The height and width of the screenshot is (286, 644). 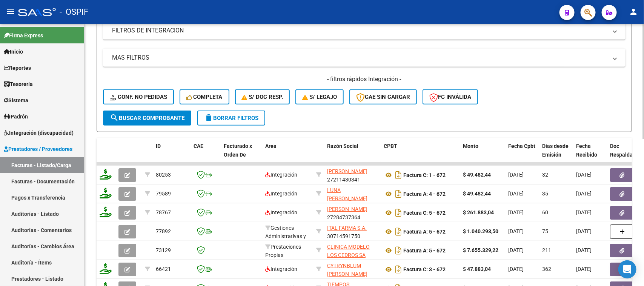 What do you see at coordinates (17, 68) in the screenshot?
I see `span: Reportes` at bounding box center [17, 68].